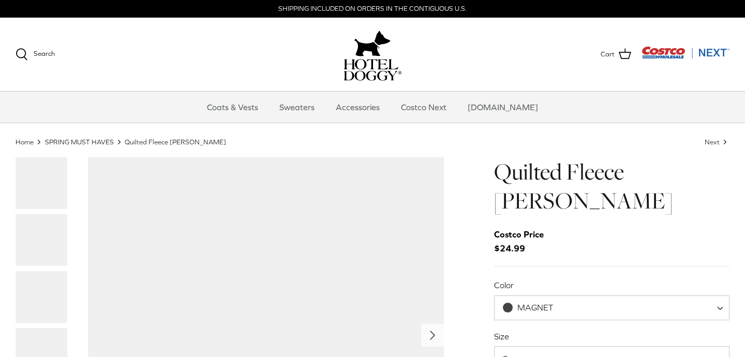 The width and height of the screenshot is (745, 357). Describe the element at coordinates (44, 53) in the screenshot. I see `span: Search` at that location.